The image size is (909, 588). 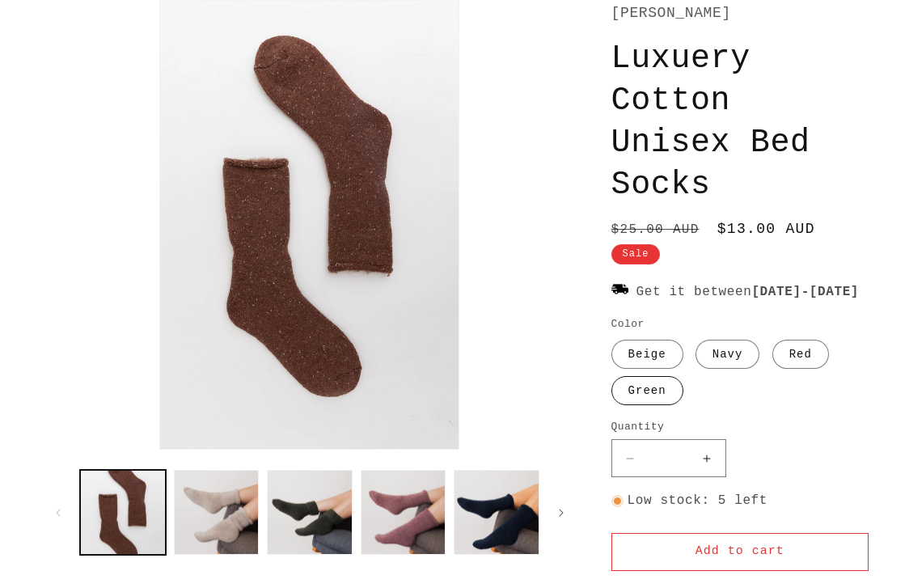 I want to click on button: Load image 5 in gallery view, so click(x=497, y=513).